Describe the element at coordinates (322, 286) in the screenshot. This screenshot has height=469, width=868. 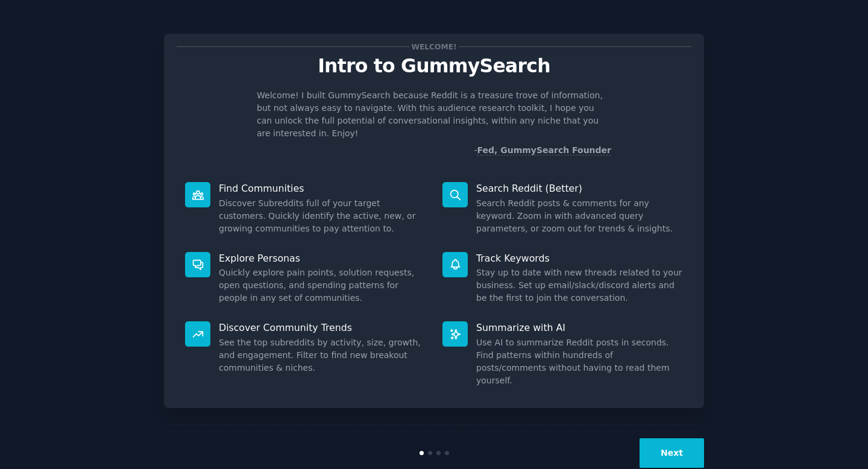
I see `dd: Quickly explore pain points, solution requests, open questions, and spending patterns for people ...` at that location.